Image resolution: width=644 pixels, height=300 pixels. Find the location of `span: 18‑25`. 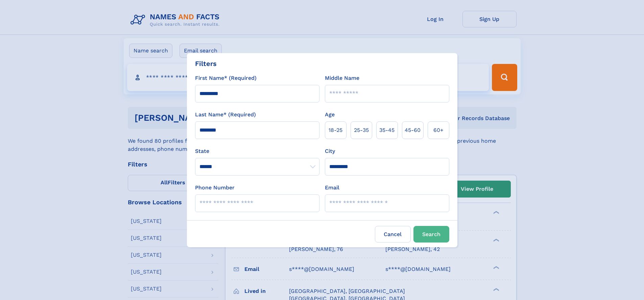

span: 18‑25 is located at coordinates (335, 130).